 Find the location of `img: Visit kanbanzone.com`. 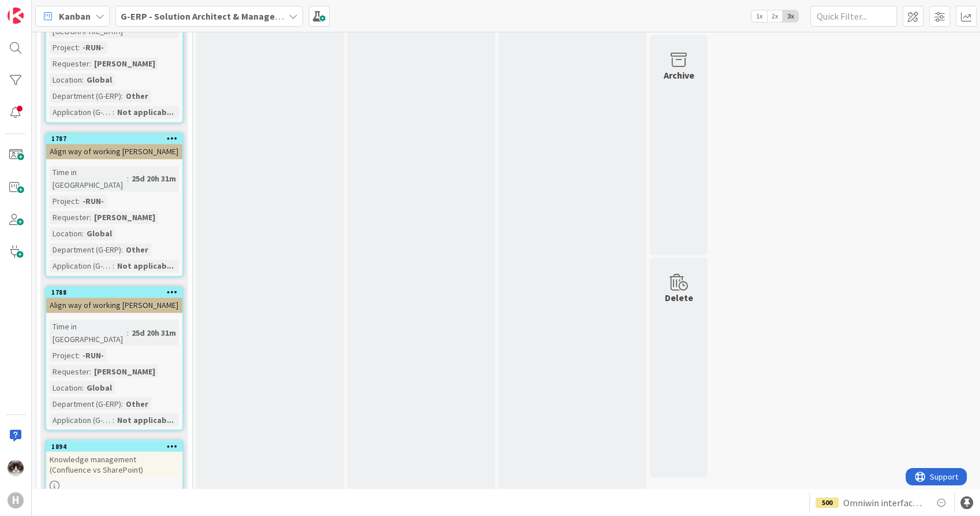

img: Visit kanbanzone.com is located at coordinates (15, 15).